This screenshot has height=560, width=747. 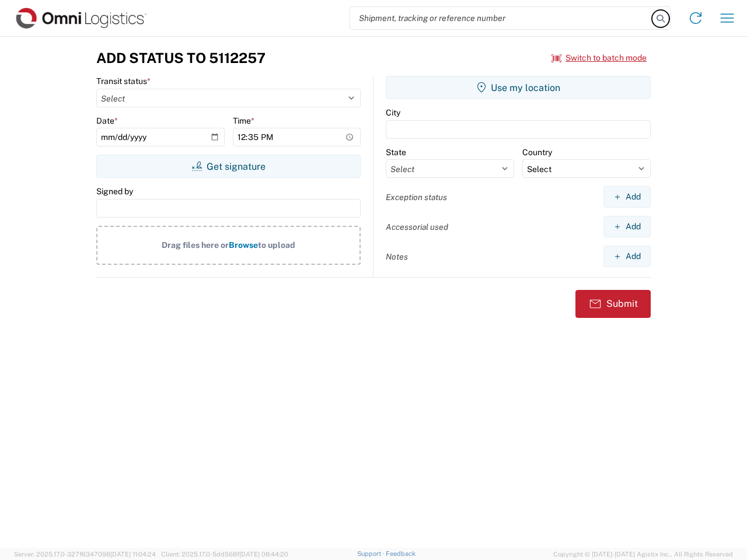 I want to click on input: Shipment, tracking or reference number, so click(x=501, y=18).